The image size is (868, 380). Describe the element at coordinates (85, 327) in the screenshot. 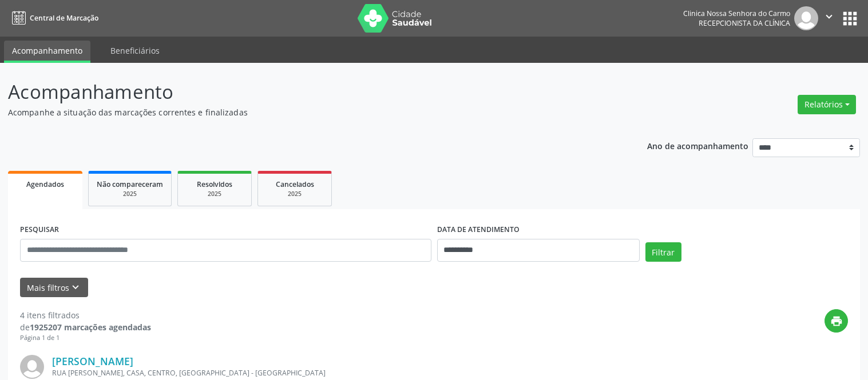

I see `div: de` at that location.